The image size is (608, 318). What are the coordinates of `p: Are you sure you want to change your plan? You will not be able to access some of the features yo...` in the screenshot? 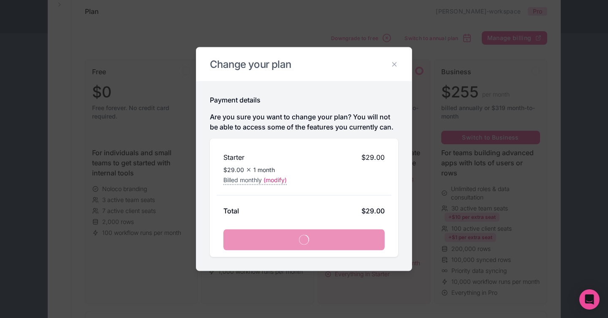 It's located at (304, 122).